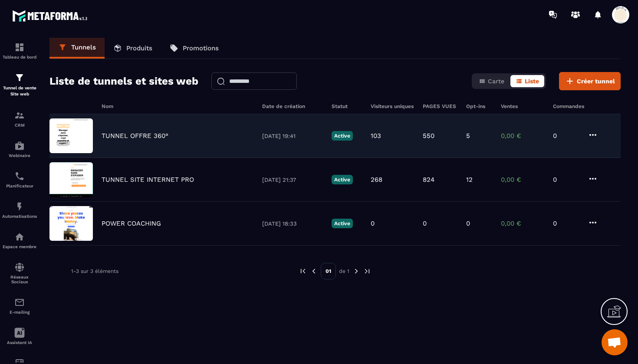 The width and height of the screenshot is (638, 364). I want to click on a: formationformationTableau de bord, so click(20, 51).